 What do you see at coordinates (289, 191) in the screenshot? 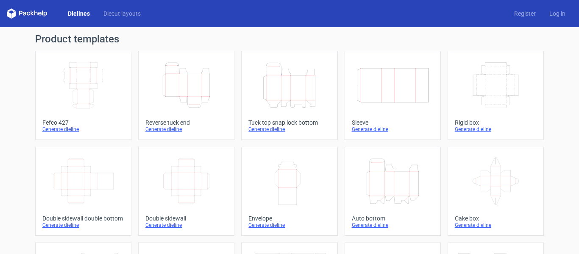
I see `a: EnvelopeGenerate dieline` at bounding box center [289, 191].